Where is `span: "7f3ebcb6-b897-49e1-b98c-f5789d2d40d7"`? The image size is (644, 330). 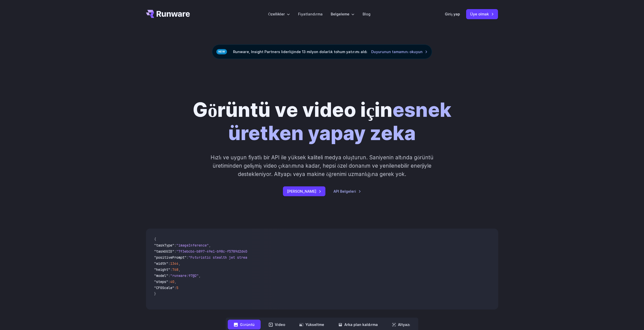
span: "7f3ebcb6-b897-49e1-b98c-f5789d2d40d7" is located at coordinates (215, 252).